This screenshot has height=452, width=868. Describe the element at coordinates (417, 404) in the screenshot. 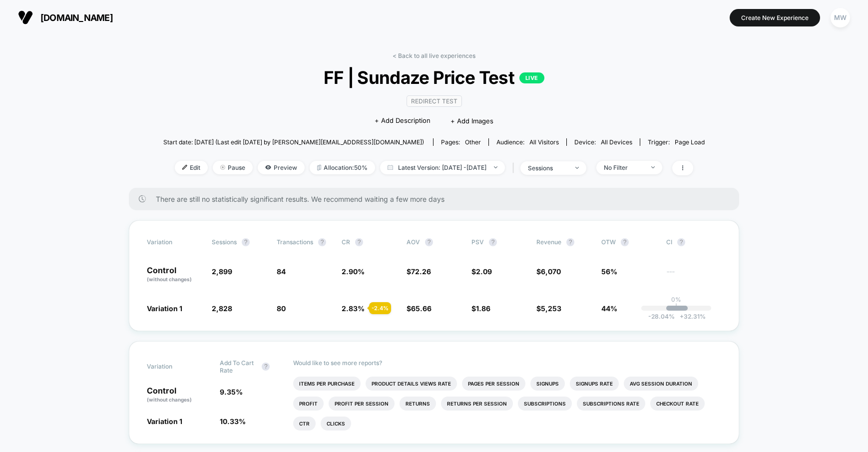

I see `li: Returns` at that location.